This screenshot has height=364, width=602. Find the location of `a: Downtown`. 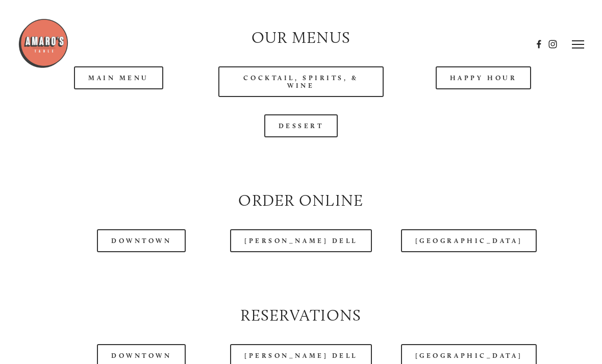

a: Downtown is located at coordinates (141, 240).